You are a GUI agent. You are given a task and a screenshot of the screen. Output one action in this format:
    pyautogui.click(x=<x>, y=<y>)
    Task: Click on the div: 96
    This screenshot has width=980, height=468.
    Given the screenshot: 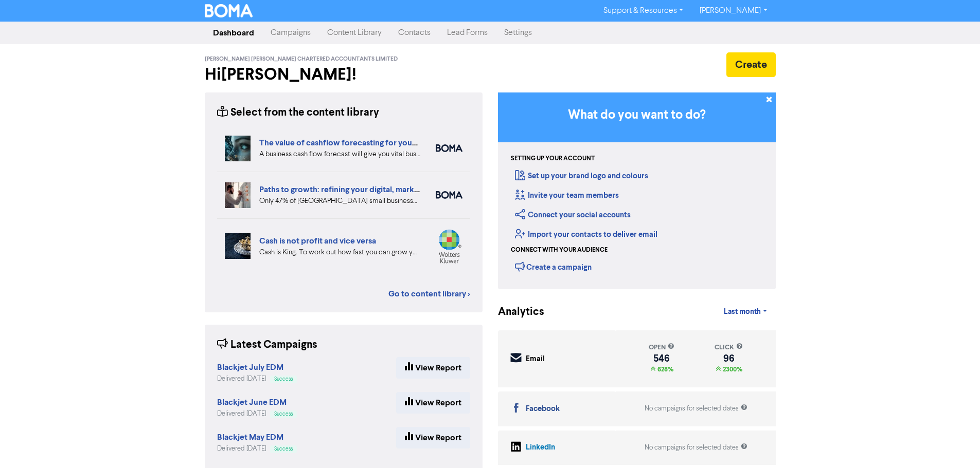 What is the action you would take?
    pyautogui.click(x=728, y=358)
    